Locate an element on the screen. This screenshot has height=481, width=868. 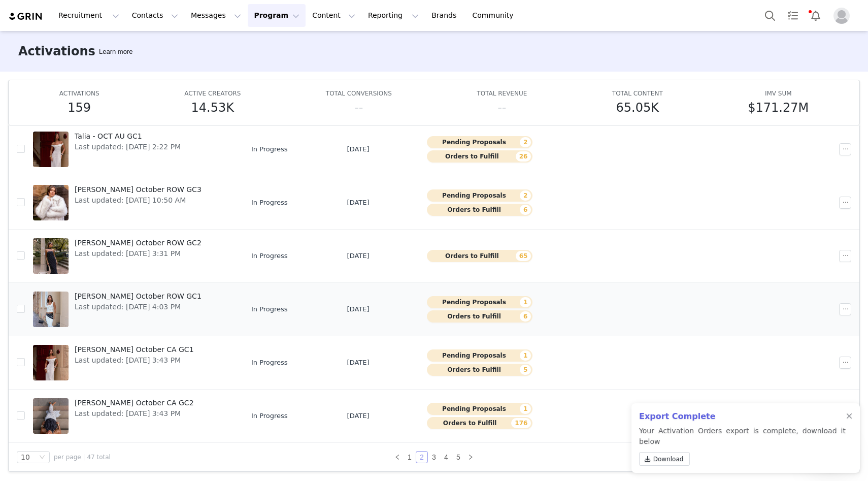
span: per page | 47 total is located at coordinates (82, 457).